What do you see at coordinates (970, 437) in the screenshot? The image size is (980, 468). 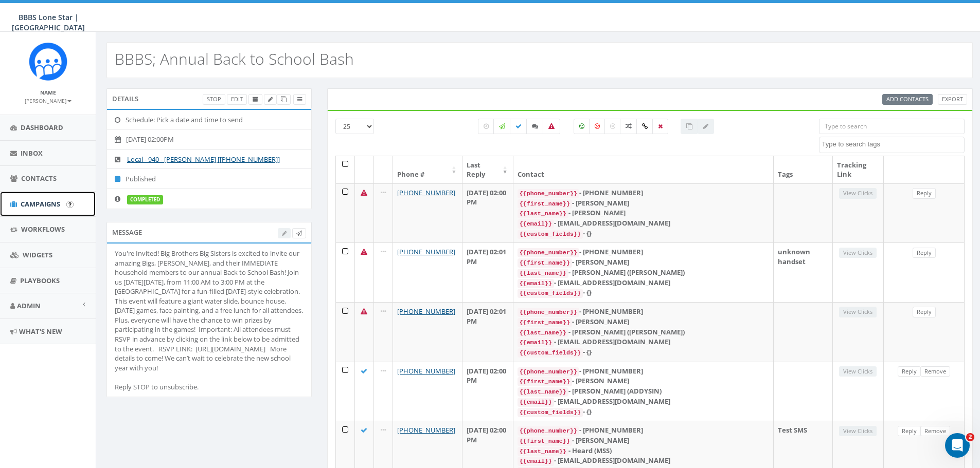 I see `span: 2` at bounding box center [970, 437].